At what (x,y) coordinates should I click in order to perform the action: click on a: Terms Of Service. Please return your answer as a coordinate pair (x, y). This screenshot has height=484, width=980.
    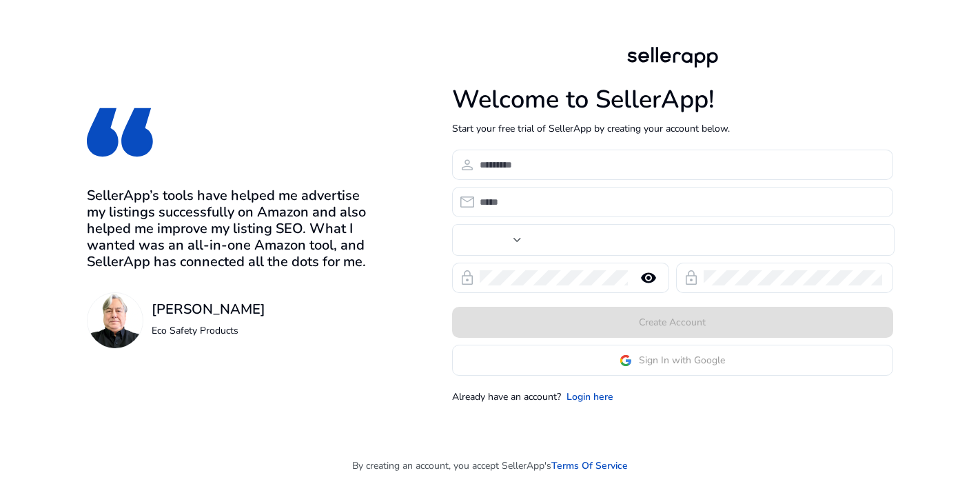
    Looking at the image, I should click on (589, 465).